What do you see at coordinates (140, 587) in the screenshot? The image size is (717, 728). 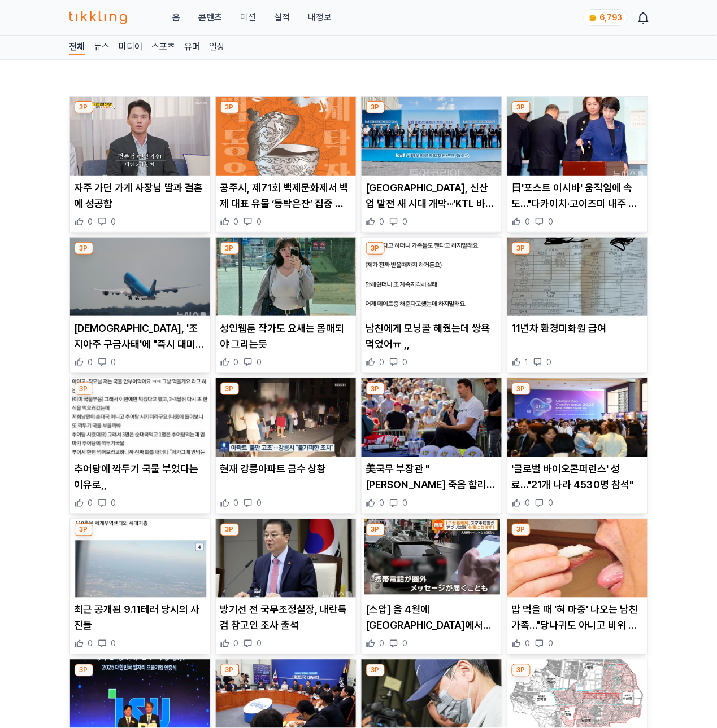 I see `div: 3P 최근 공개된 9.11테러 당시의 사진들 최근 공개된 9.11테러 당시의 사진들 0 0` at bounding box center [140, 587].